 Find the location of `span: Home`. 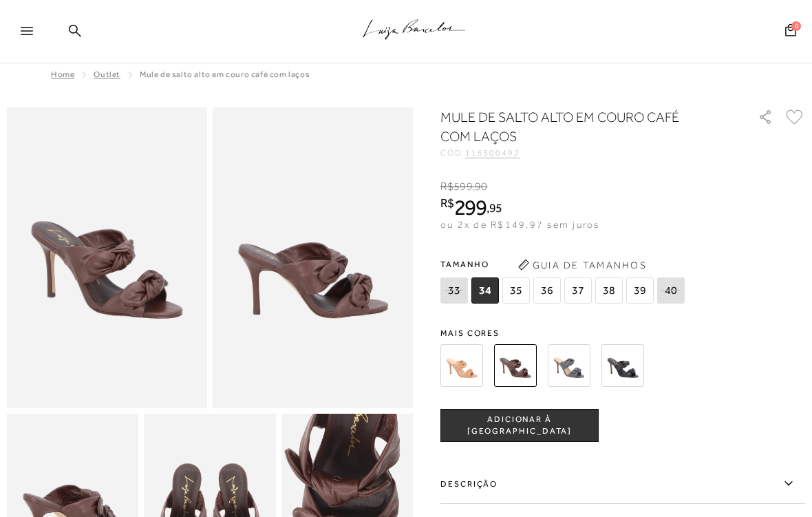

span: Home is located at coordinates (63, 74).